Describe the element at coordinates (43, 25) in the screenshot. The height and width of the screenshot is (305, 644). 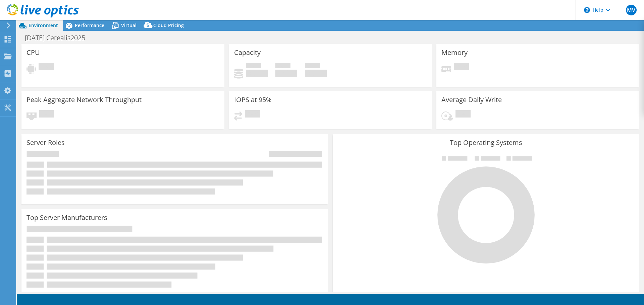
I see `span: Environment` at that location.